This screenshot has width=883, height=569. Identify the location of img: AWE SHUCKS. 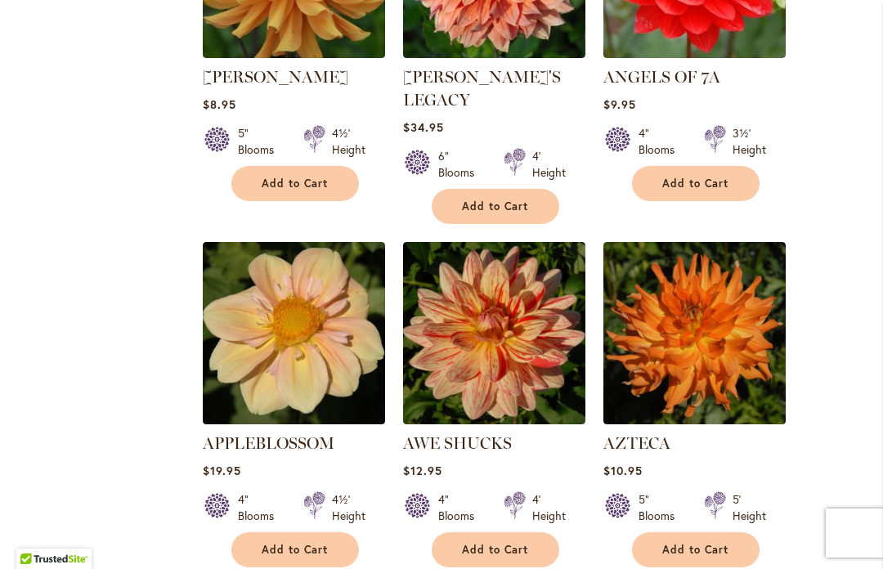
(494, 333).